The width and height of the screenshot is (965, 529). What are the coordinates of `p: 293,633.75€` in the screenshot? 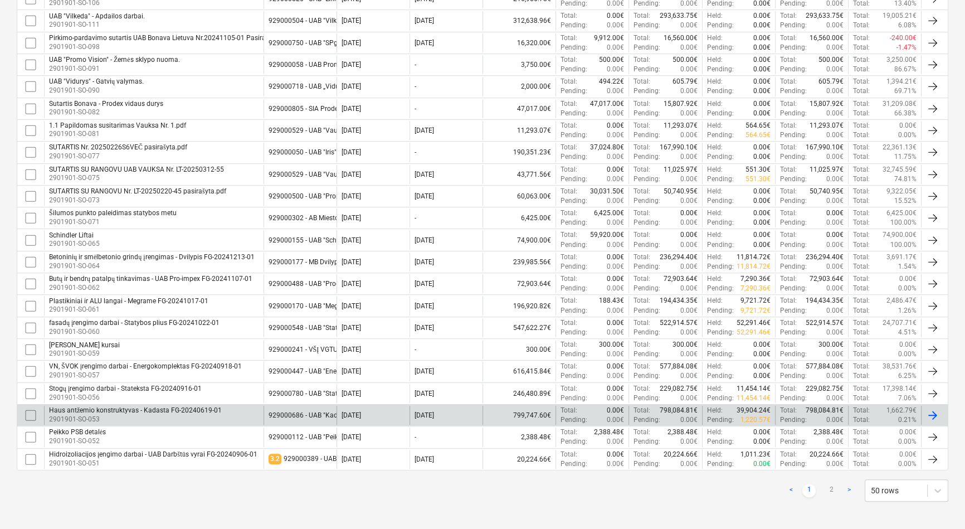 It's located at (679, 16).